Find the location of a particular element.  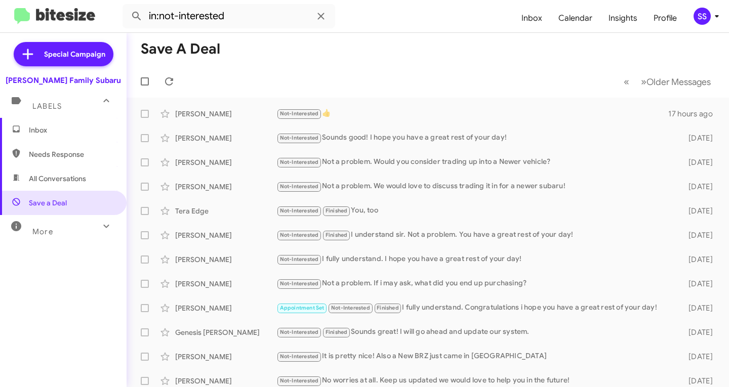

div: SS is located at coordinates (702, 16).